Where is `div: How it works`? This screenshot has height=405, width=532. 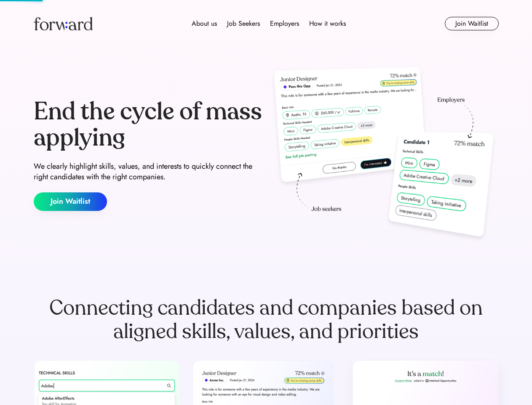 div: How it works is located at coordinates (328, 24).